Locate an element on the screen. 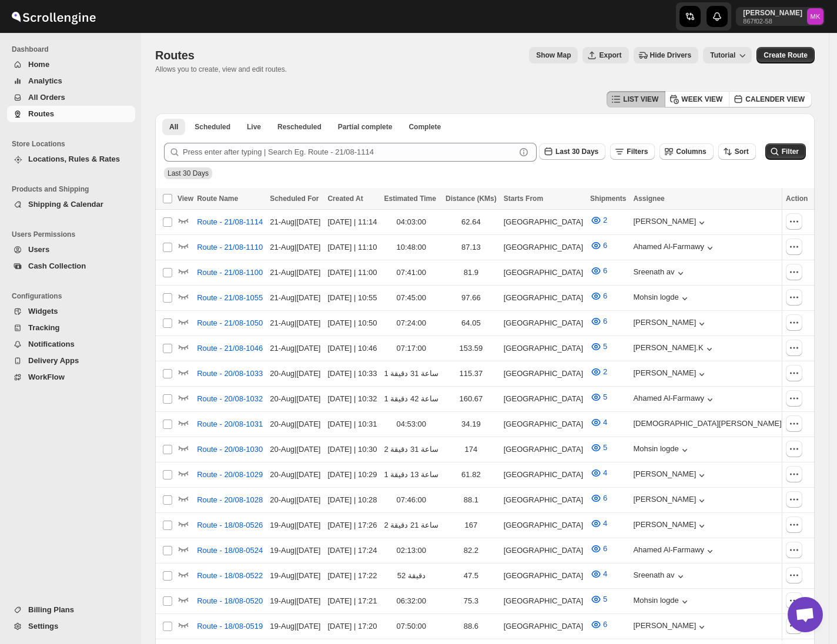  div: Mohsin logde is located at coordinates (661, 450).